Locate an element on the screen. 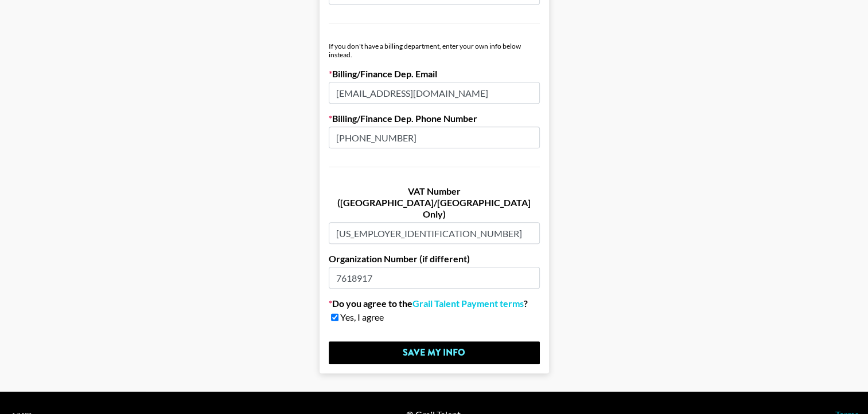 This screenshot has width=868, height=414. span: Yes, I agree is located at coordinates (362, 317).